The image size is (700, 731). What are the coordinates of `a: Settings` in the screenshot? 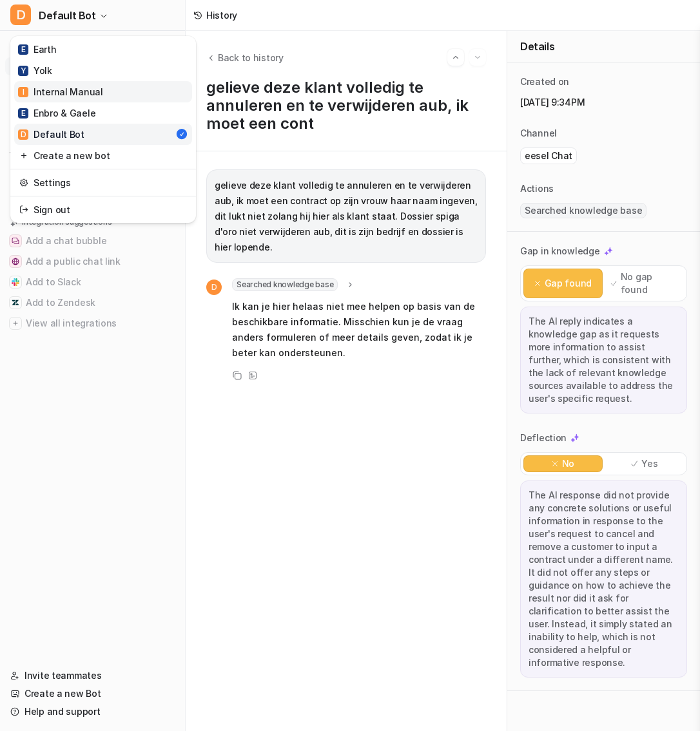 It's located at (103, 182).